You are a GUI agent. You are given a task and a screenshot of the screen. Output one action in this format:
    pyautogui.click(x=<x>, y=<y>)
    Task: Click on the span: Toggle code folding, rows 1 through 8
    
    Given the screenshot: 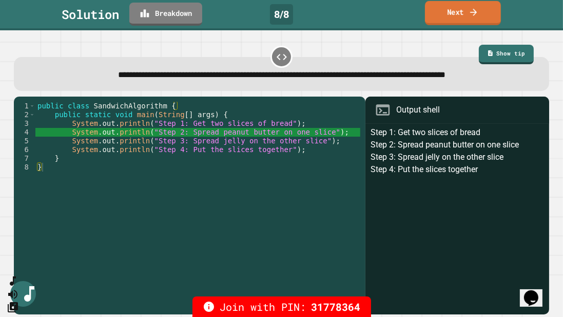 What is the action you would take?
    pyautogui.click(x=32, y=106)
    